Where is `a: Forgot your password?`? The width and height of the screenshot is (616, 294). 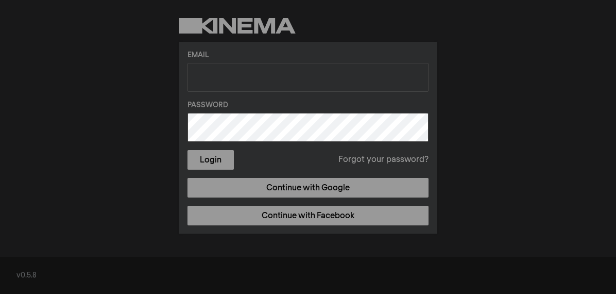 a: Forgot your password? is located at coordinates (383, 160).